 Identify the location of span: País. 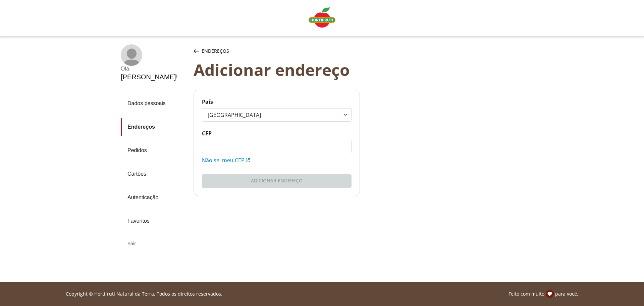
(276, 102).